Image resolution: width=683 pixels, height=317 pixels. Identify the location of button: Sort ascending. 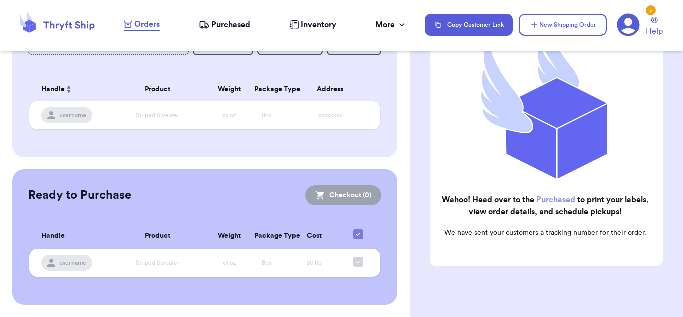
(69, 89).